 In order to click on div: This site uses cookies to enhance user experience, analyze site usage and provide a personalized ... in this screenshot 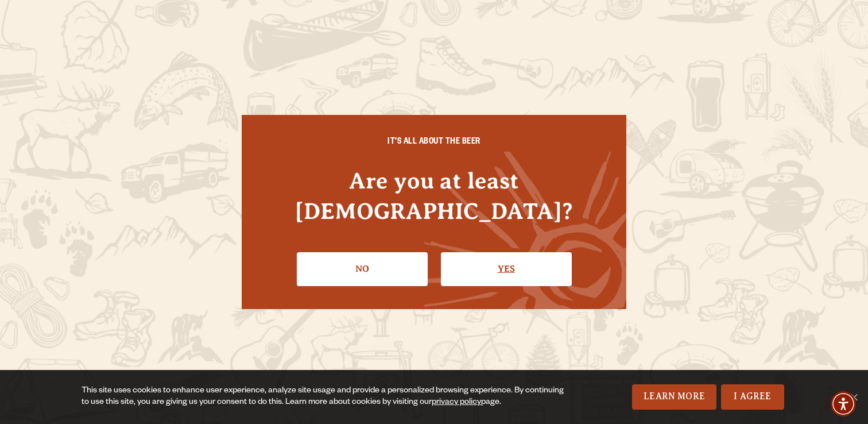, I will do `click(325, 396)`.